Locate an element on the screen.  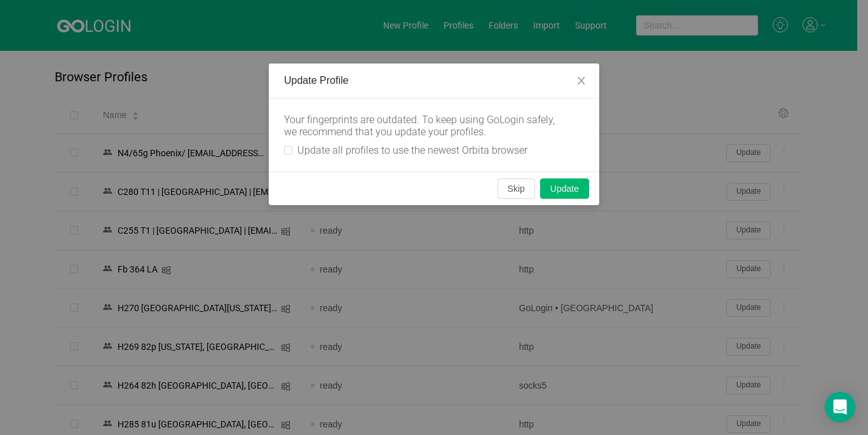
button: Close is located at coordinates (581, 81).